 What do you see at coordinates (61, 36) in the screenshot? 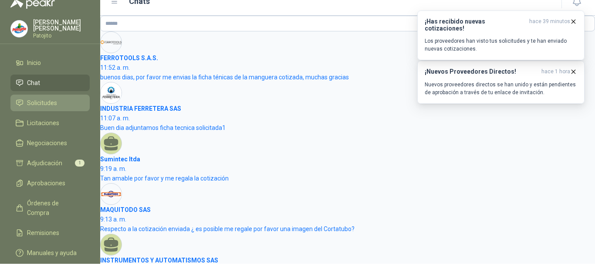
I see `p: Patojito` at bounding box center [61, 36].